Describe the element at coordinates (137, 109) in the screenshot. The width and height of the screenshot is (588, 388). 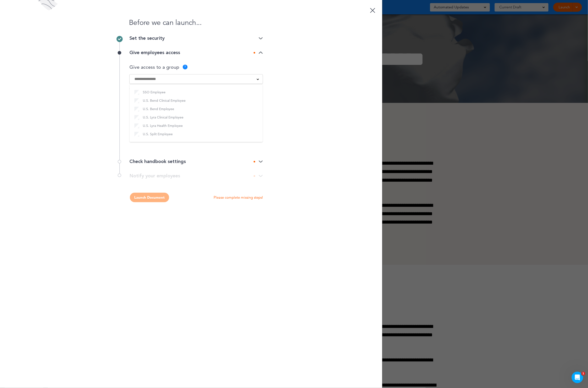
I see `input: U.S. Bend Employee` at that location.